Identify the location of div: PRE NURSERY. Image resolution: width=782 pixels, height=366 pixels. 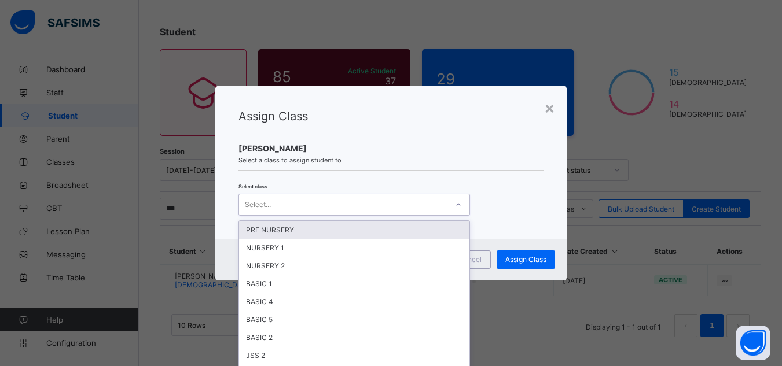
(354, 230).